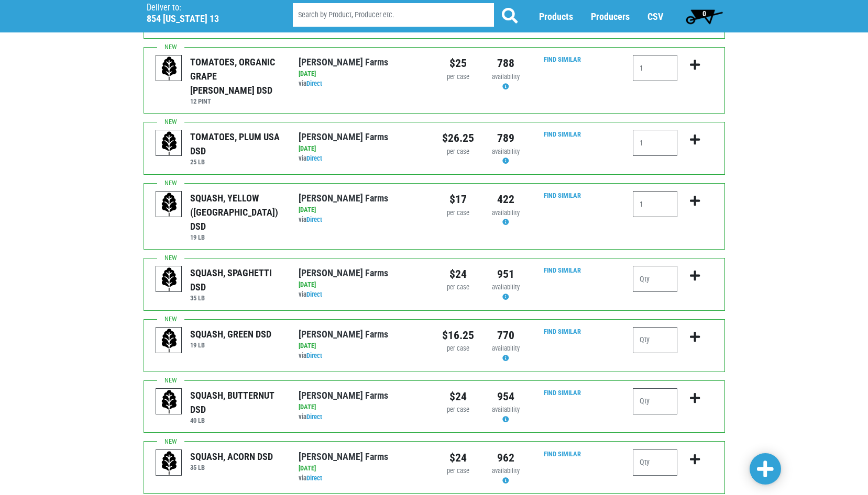  Describe the element at coordinates (458, 336) in the screenshot. I see `div: $16.25` at that location.